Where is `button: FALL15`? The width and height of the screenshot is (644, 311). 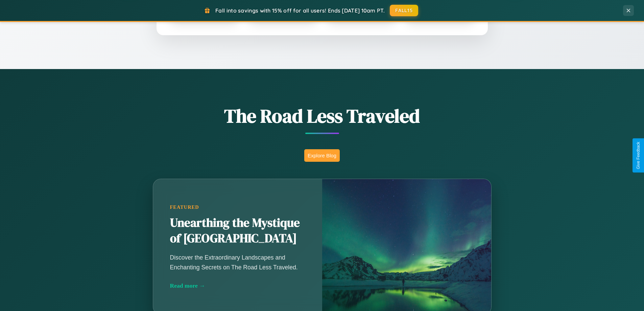
button: FALL15 is located at coordinates (404, 10).